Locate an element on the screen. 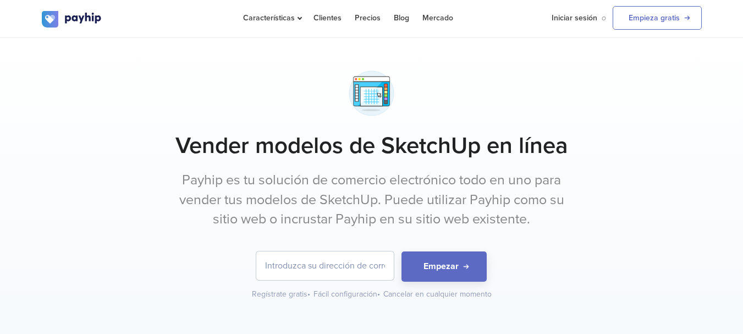 The height and width of the screenshot is (334, 743). p: Payhip es tu solución de comercio electrónico todo en uno para vender tus modelos de SketchUp. Pu... is located at coordinates (372, 200).